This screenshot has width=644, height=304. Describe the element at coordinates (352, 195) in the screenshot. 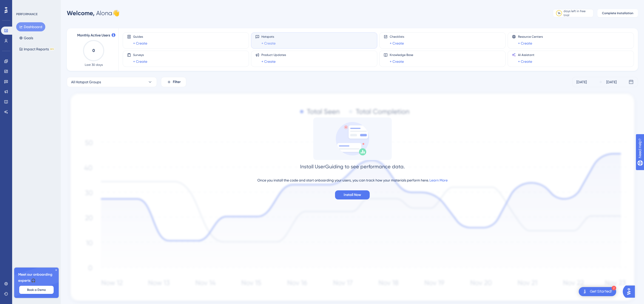

I see `button: Install Now` at that location.